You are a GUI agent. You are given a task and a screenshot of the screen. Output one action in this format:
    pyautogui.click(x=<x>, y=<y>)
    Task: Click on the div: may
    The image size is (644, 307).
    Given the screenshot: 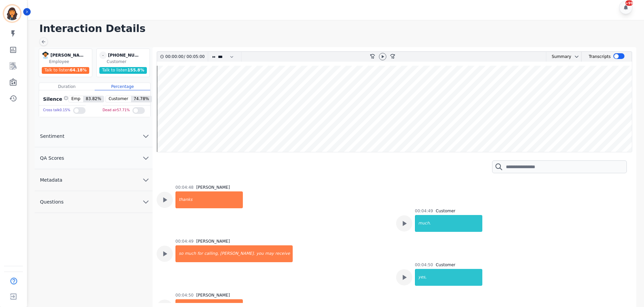 What is the action you would take?
    pyautogui.click(x=269, y=254)
    